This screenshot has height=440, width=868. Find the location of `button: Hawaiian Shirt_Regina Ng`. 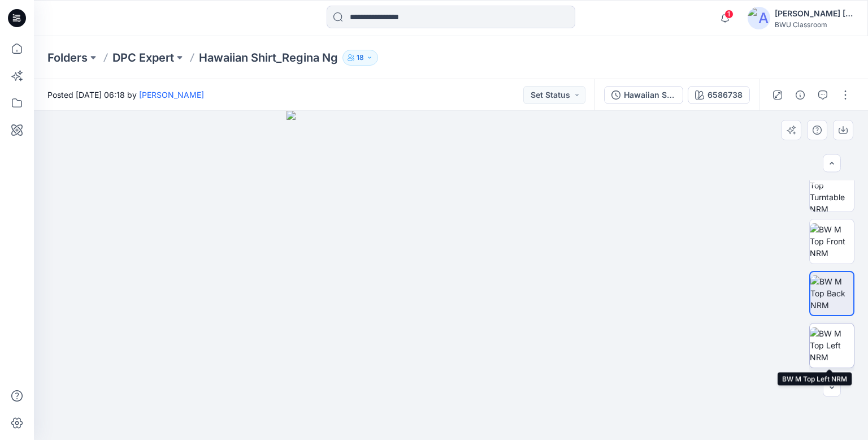

button: Hawaiian Shirt_Regina Ng is located at coordinates (643, 95).